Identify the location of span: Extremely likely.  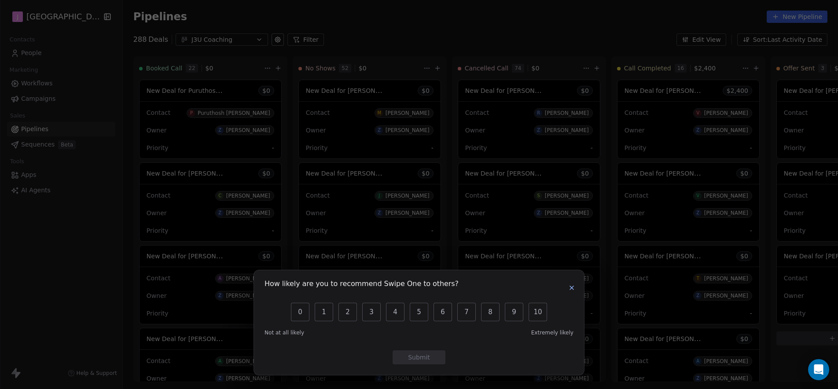
(553, 333).